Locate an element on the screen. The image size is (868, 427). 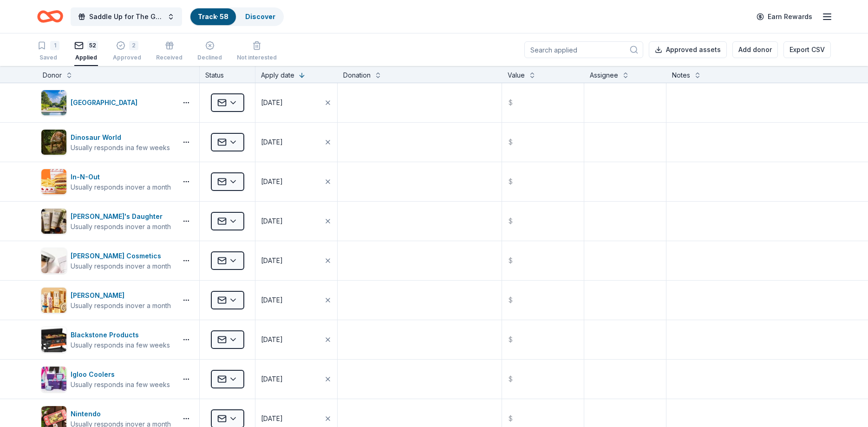
div: Not interested is located at coordinates (257, 57).